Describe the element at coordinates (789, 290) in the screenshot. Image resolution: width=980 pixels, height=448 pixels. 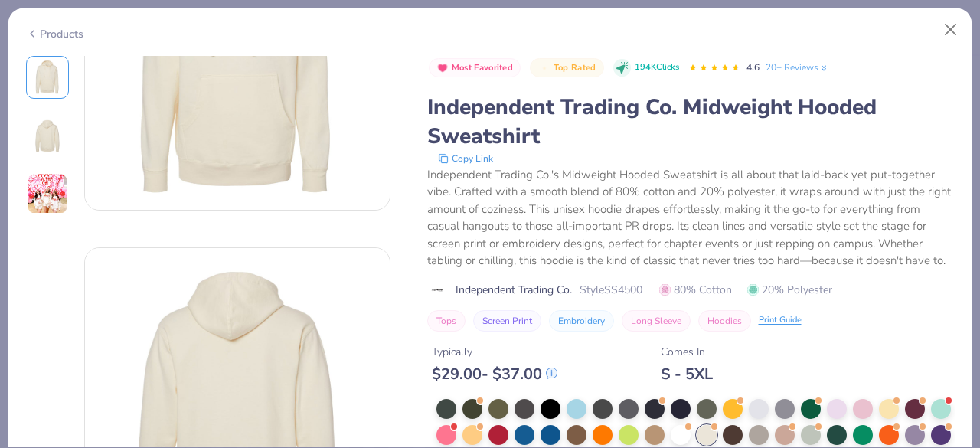
I see `span: 20% Polyester` at that location.